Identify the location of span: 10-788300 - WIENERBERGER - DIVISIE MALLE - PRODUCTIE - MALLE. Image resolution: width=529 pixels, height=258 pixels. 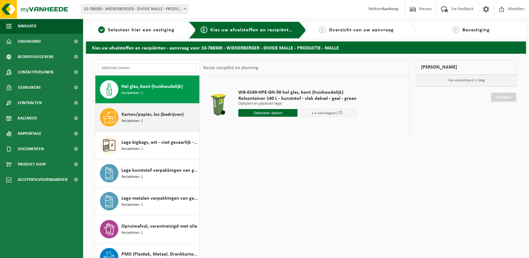
(135, 9).